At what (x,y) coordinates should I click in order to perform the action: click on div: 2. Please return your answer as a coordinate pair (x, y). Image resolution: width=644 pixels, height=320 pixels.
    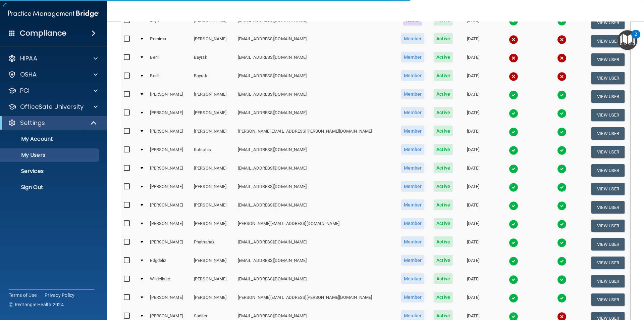
    Looking at the image, I should click on (636, 38).